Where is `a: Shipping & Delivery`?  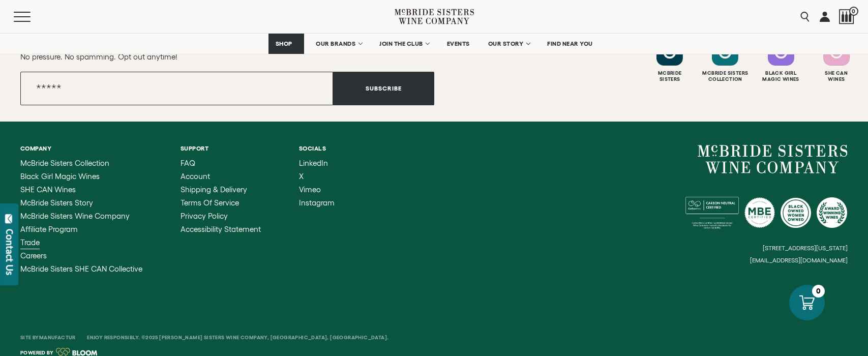
a: Shipping & Delivery is located at coordinates (221, 190).